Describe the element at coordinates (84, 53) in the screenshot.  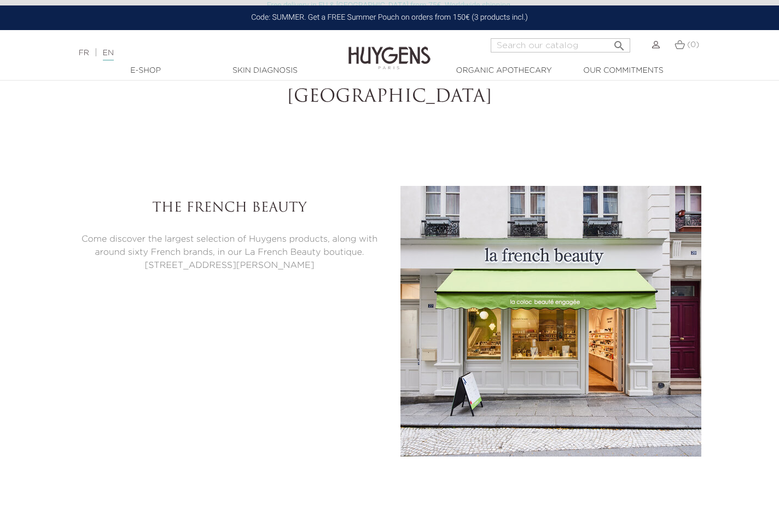
I see `a: FR` at that location.